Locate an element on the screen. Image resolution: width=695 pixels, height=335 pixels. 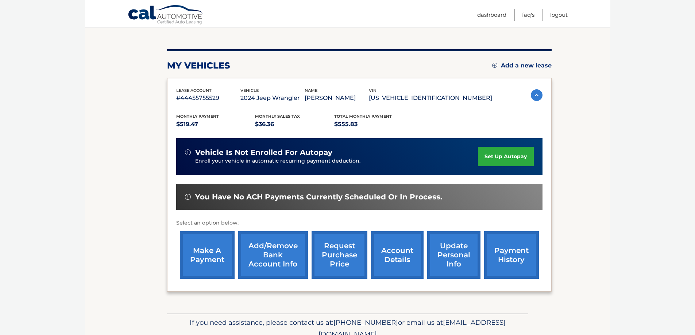
a: Add/Remove bank account info is located at coordinates (273, 255).